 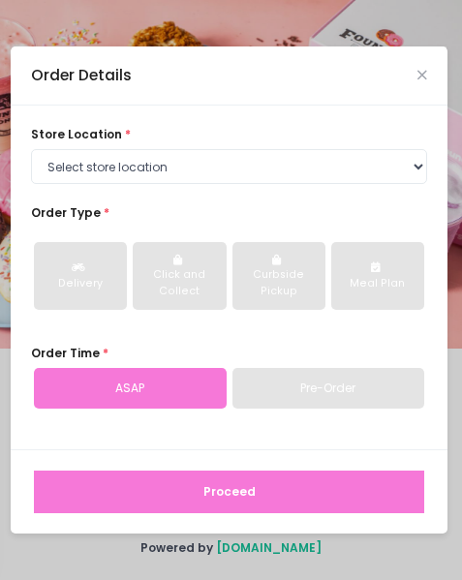 What do you see at coordinates (179, 283) in the screenshot?
I see `div: Click and Collect` at bounding box center [179, 283].